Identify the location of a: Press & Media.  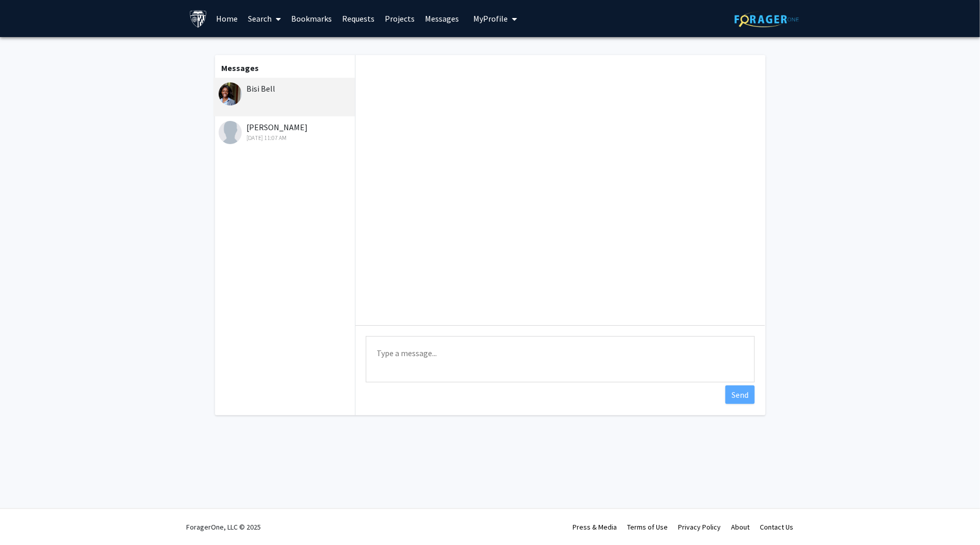
(595, 527).